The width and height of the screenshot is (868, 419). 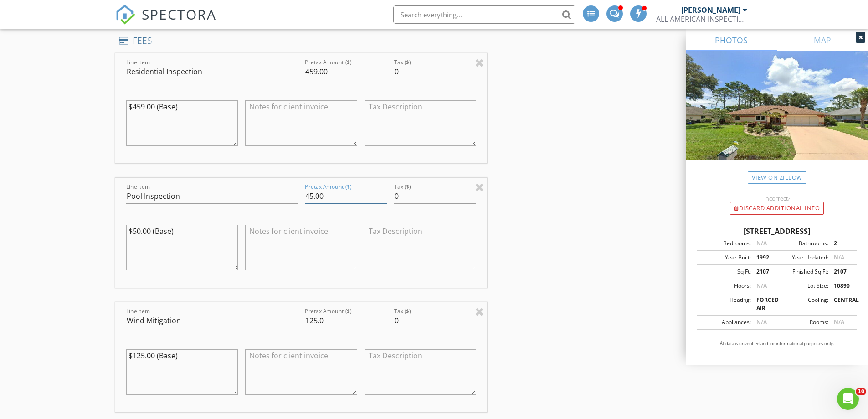 I want to click on div: Bathrooms:, so click(x=802, y=244).